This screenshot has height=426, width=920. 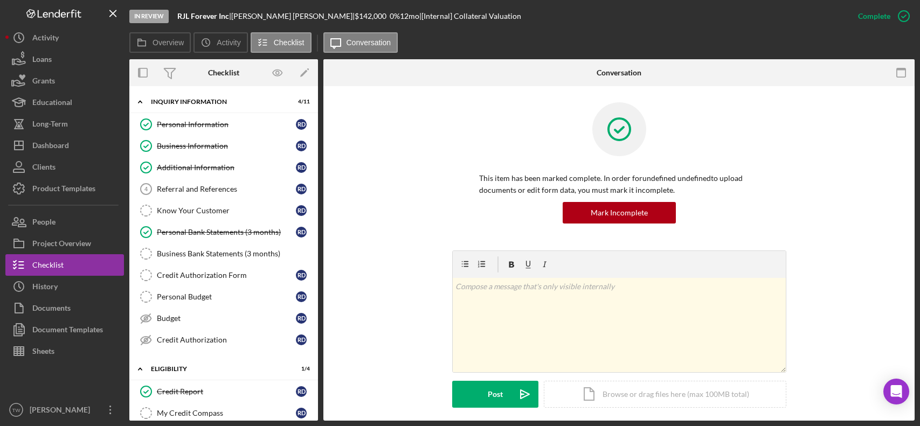 What do you see at coordinates (65, 59) in the screenshot?
I see `a: Loans` at bounding box center [65, 59].